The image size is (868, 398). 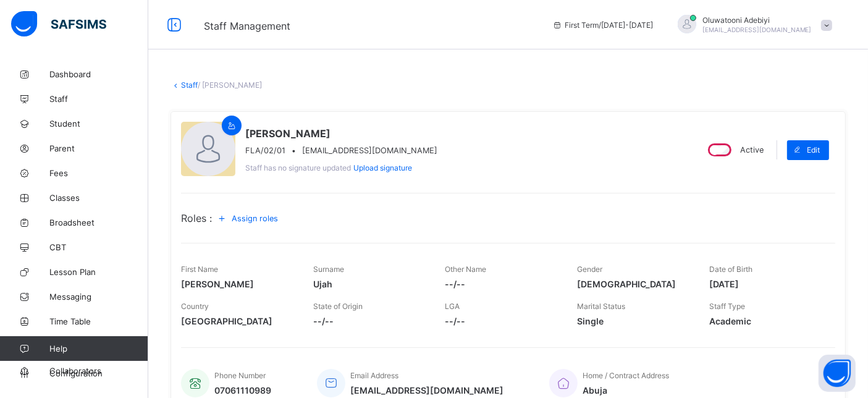 What do you see at coordinates (601, 306) in the screenshot?
I see `span: Marital Status` at bounding box center [601, 306].